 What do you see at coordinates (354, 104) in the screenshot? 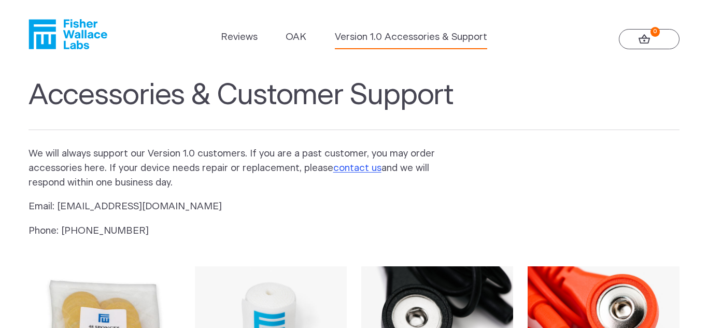
I see `h1: Accessories & Customer Support` at bounding box center [354, 104].